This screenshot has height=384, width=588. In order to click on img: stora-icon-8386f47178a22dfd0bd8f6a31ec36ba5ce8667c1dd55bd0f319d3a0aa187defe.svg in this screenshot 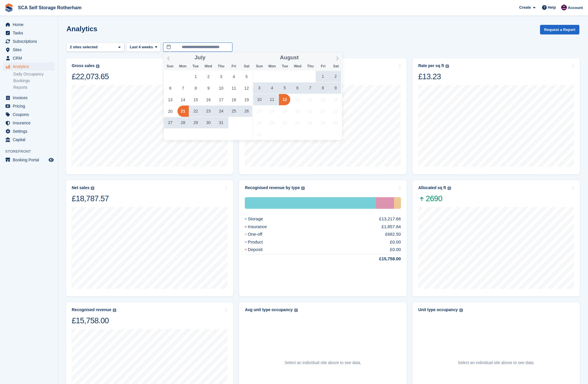, I will do `click(9, 8)`.